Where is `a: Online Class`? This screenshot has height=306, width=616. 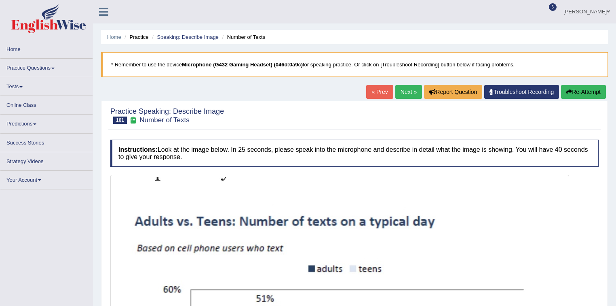
a: Online Class is located at coordinates (47, 104).